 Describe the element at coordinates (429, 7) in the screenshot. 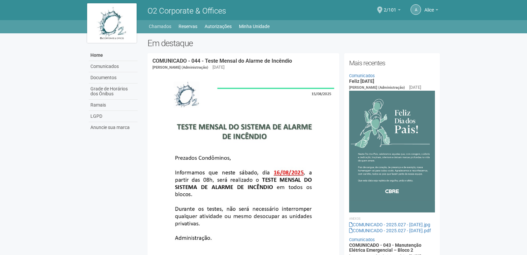

I see `span: Alice` at that location.